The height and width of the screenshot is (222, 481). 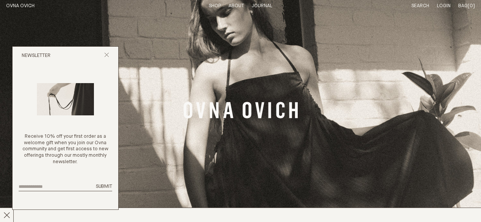 What do you see at coordinates (262, 6) in the screenshot?
I see `a: Journal` at bounding box center [262, 6].